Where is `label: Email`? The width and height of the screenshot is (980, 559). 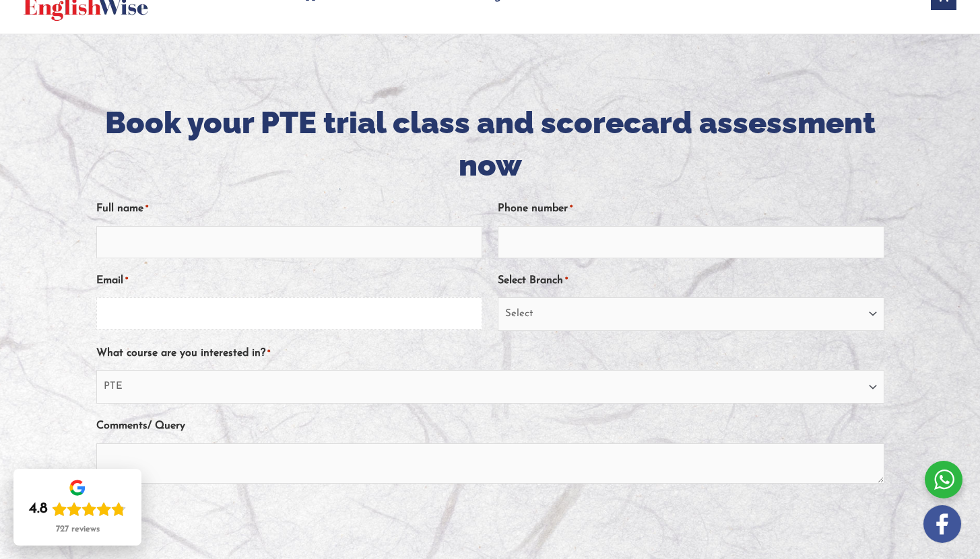
label: Email is located at coordinates (112, 280).